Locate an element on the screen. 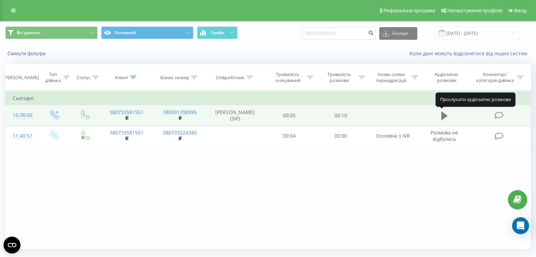  div: Тип дзвінка is located at coordinates (53, 78).